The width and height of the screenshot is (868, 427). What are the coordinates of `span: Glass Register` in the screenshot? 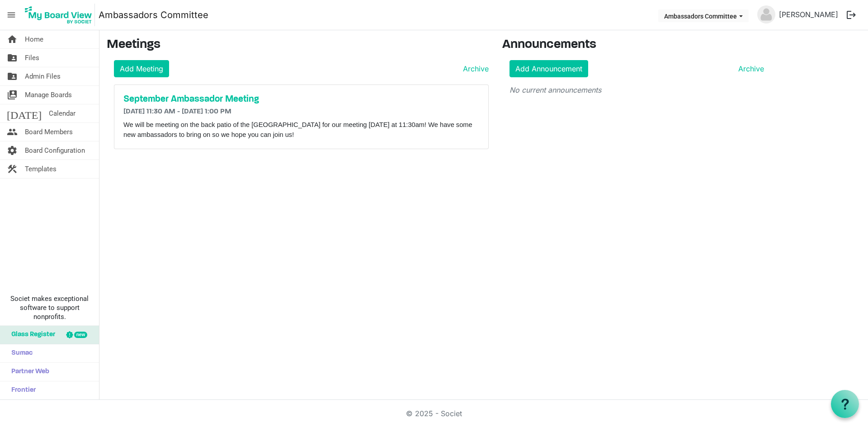 It's located at (31, 335).